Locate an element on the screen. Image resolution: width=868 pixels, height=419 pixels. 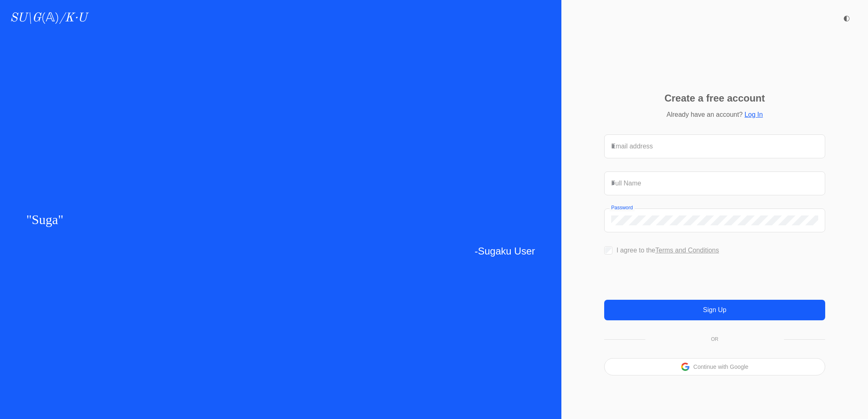
i: SU\G is located at coordinates (26, 18).